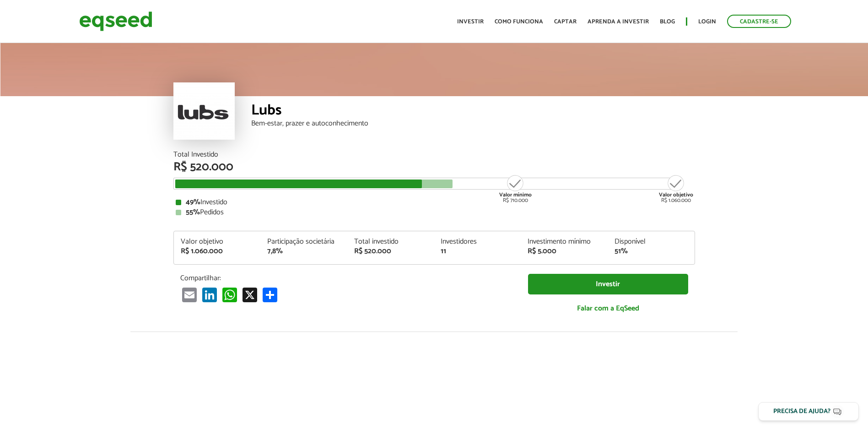  What do you see at coordinates (434, 203) in the screenshot?
I see `div: Investido` at bounding box center [434, 203].